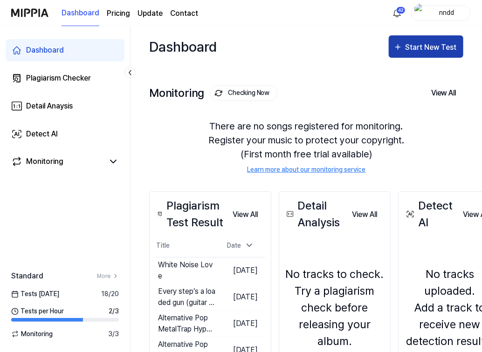 This screenshot has height=352, width=482. I want to click on a: Learn more about our monitoring service, so click(306, 170).